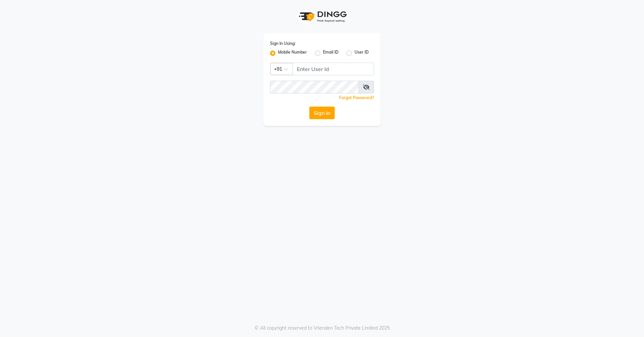 Image resolution: width=644 pixels, height=337 pixels. What do you see at coordinates (331, 53) in the screenshot?
I see `label: Email ID` at bounding box center [331, 53].